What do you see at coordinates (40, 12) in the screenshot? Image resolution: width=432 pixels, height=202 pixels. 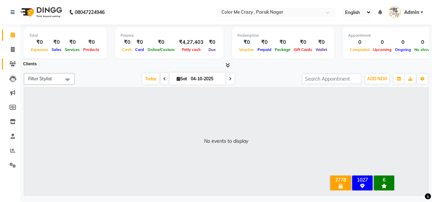 I see `img: logo` at bounding box center [40, 12].